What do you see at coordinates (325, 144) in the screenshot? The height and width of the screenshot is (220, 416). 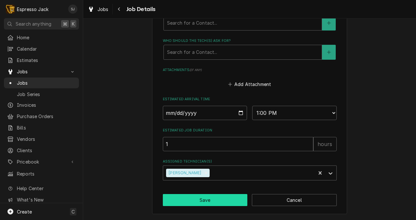 I see `div: hours` at bounding box center [325, 144].